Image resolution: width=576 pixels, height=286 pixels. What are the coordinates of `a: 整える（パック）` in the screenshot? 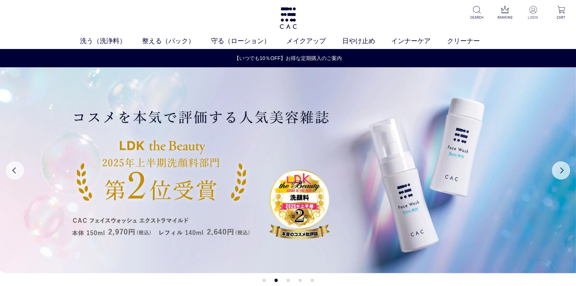 It's located at (176, 41).